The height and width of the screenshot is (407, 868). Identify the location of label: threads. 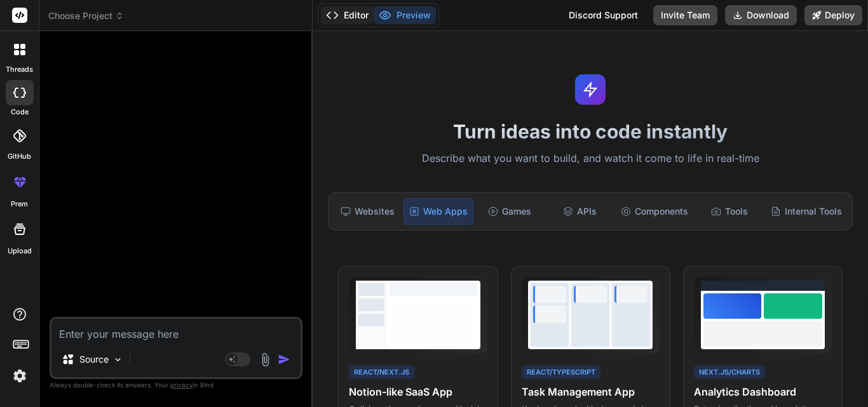
(19, 69).